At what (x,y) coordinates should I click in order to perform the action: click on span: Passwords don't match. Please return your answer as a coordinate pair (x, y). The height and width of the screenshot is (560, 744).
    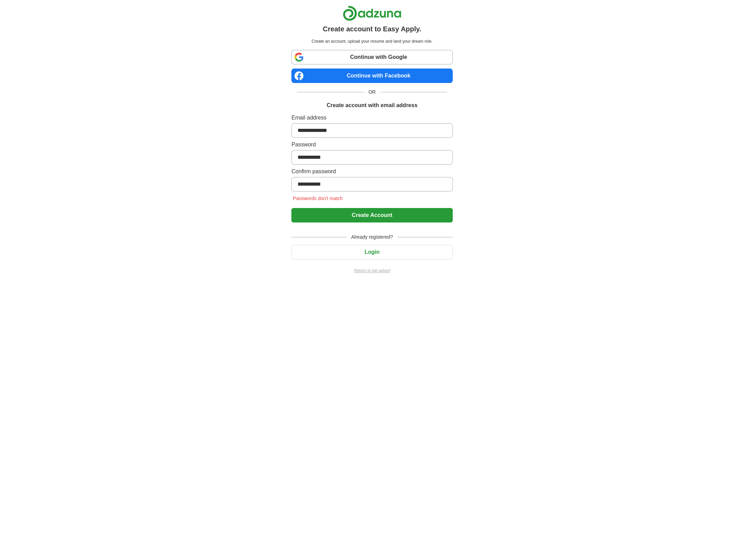
    Looking at the image, I should click on (318, 198).